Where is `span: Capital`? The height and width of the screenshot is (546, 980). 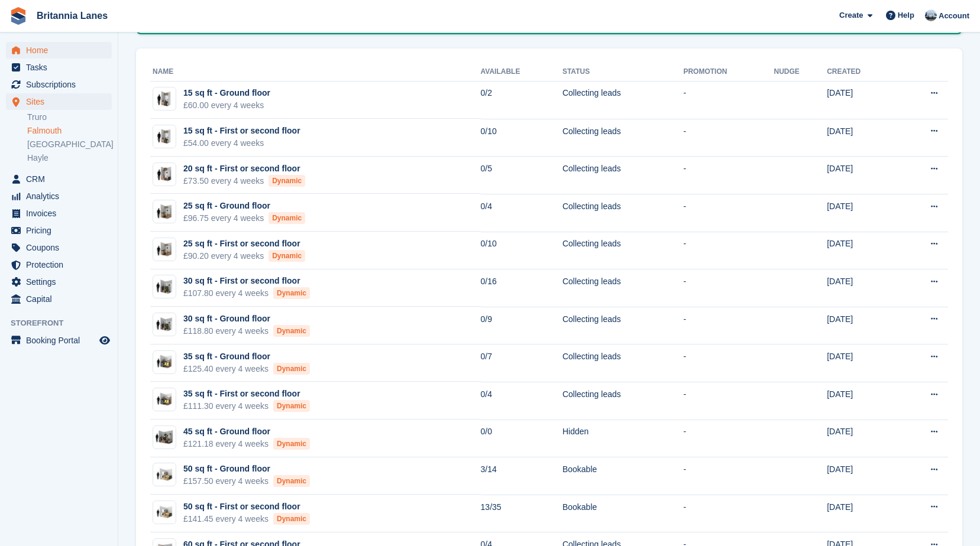
span: Capital is located at coordinates (61, 299).